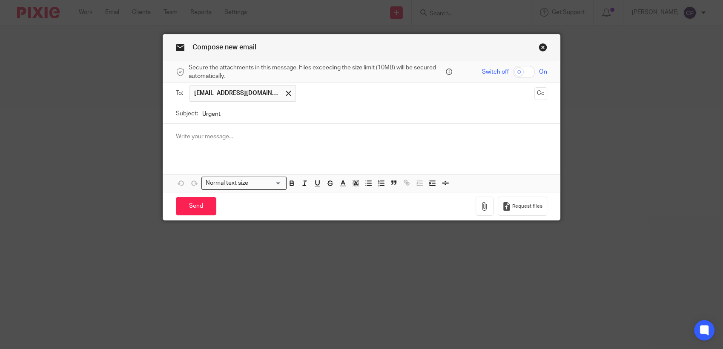  Describe the element at coordinates (181, 93) in the screenshot. I see `label: To:` at that location.